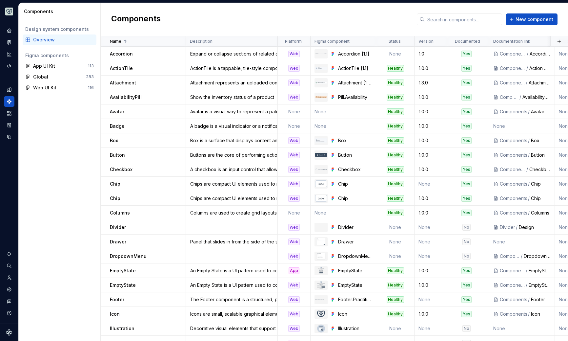 The image size is (568, 341). I want to click on div: Documentation, so click(9, 42).